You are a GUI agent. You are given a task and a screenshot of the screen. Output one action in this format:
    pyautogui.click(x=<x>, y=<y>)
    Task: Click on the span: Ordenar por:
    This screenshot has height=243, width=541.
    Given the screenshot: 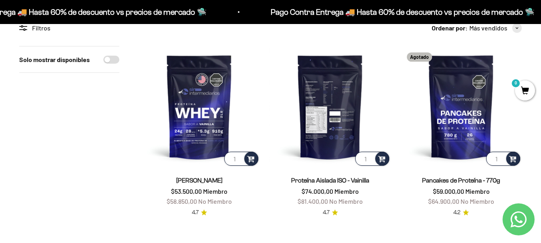 What is the action you would take?
    pyautogui.click(x=449, y=28)
    